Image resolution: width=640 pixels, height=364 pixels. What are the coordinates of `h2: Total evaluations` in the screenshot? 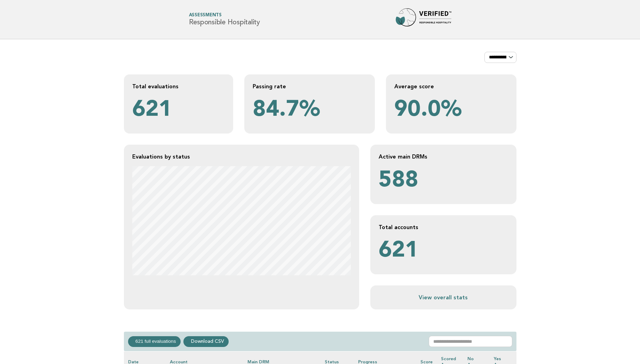 It's located at (179, 86).